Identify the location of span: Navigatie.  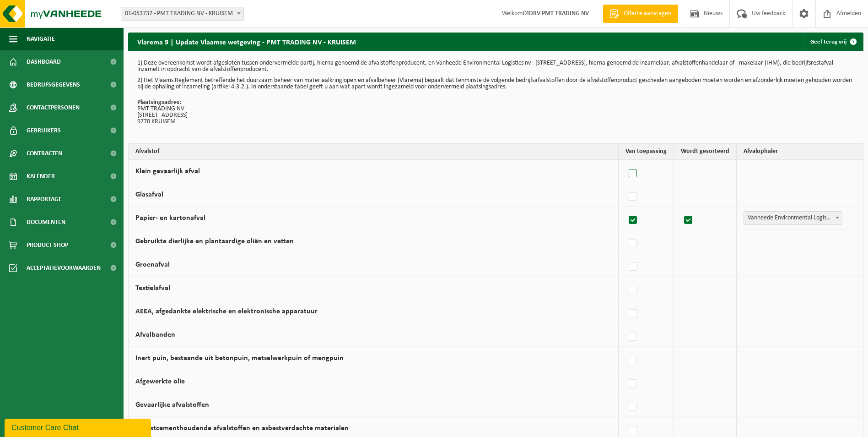
(41, 39).